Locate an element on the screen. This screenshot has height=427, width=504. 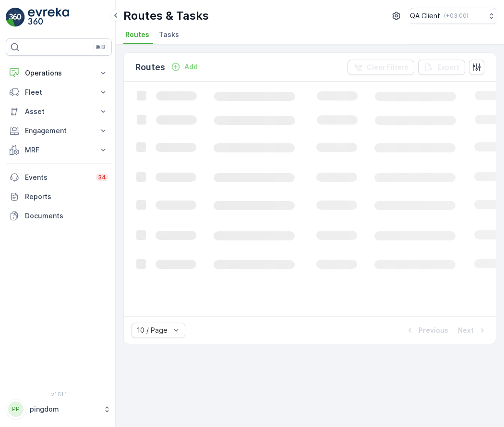
button: Next is located at coordinates (472, 330).